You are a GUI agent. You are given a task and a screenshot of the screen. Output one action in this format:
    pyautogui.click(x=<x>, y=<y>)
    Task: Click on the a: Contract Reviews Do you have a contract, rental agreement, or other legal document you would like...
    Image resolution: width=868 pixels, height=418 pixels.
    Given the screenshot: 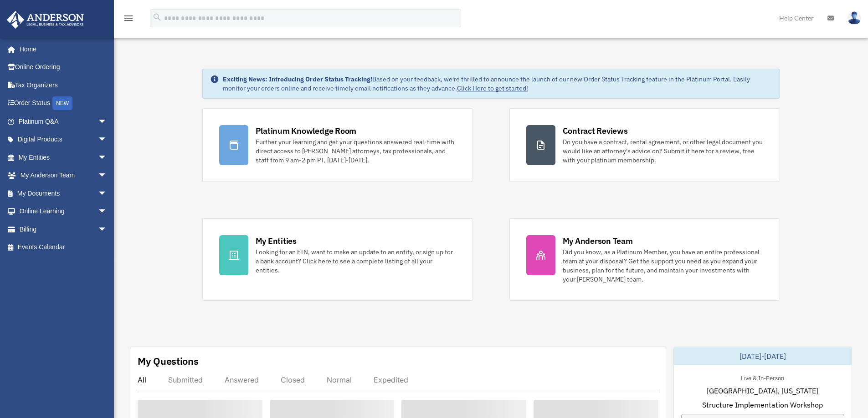 What is the action you would take?
    pyautogui.click(x=645, y=146)
    